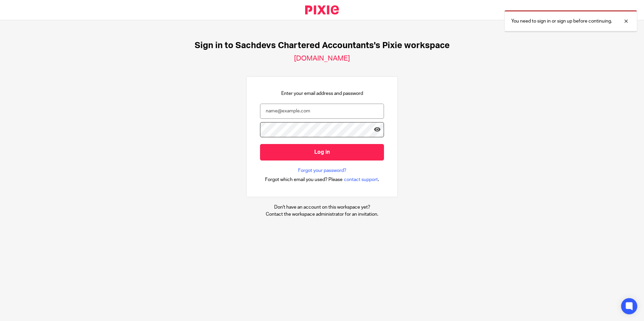 This screenshot has width=644, height=321. I want to click on p: Enter your email address and password, so click(322, 93).